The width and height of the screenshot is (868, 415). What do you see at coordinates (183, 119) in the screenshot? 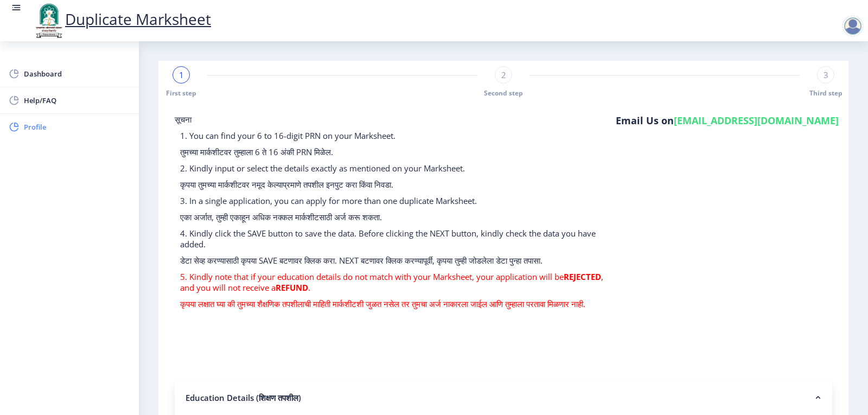
I see `span: सूचना` at bounding box center [183, 119].